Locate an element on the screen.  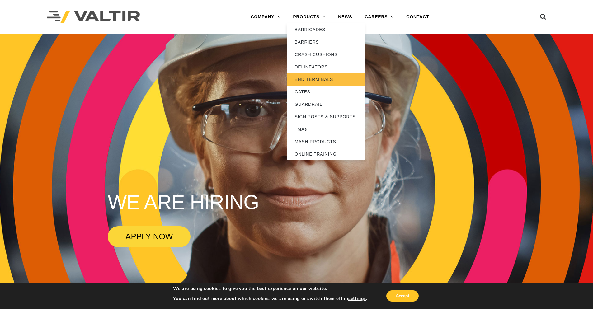
a: CONTACT is located at coordinates (417, 17).